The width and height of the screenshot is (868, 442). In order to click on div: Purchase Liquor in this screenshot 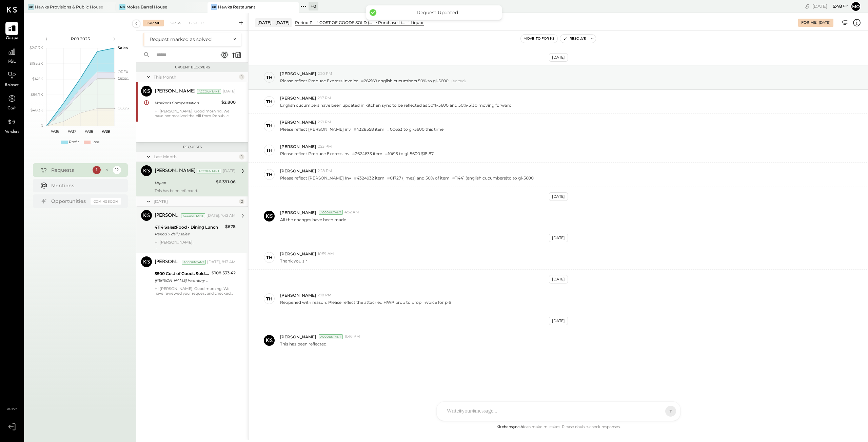, I will do `click(393, 22)`.